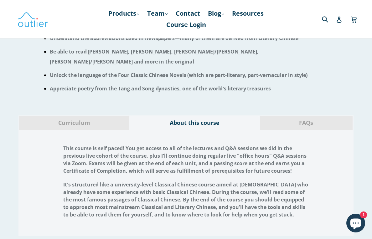 The height and width of the screenshot is (239, 372). Describe the element at coordinates (158, 13) in the screenshot. I see `a: Team` at that location.